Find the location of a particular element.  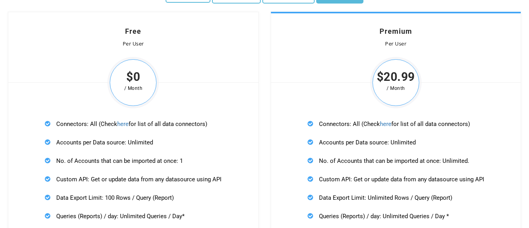

img: logo_orange.svg is located at coordinates (16, 16).